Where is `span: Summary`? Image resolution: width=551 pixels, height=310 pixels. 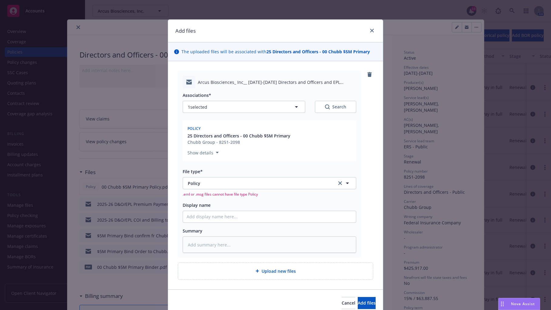 span: Summary is located at coordinates (192, 231).